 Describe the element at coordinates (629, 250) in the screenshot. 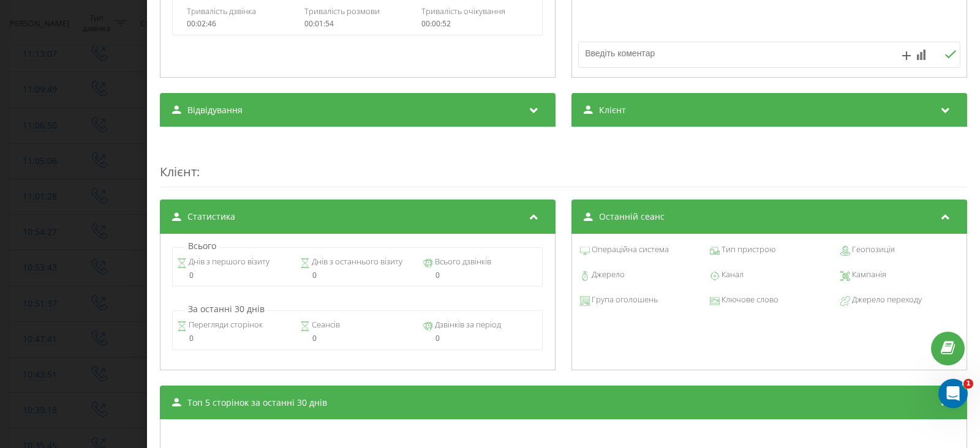

I see `span: Операційна система` at that location.